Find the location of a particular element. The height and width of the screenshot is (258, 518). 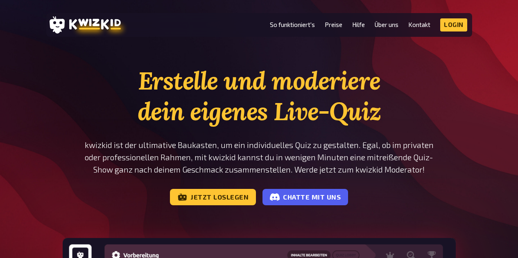

a: Login is located at coordinates (453, 25).